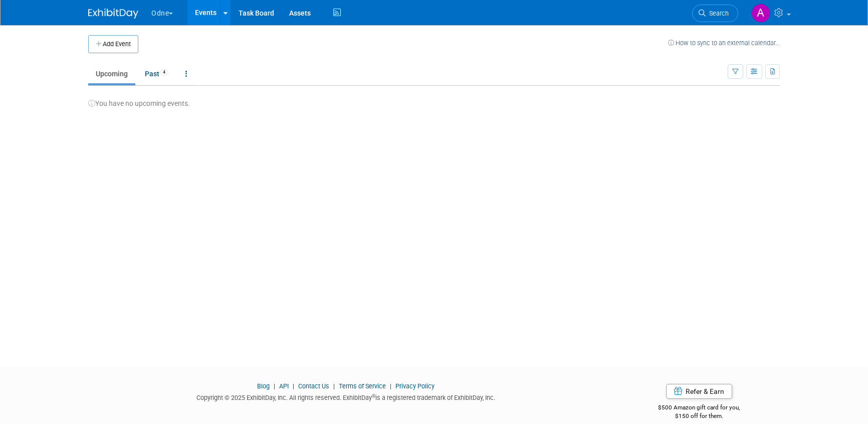 The width and height of the screenshot is (868, 424). I want to click on div: Copyright © 2025 ExhibitDay, Inc. All rights reserved. ExhibitDay is a registered trademark of Ex..., so click(346, 396).